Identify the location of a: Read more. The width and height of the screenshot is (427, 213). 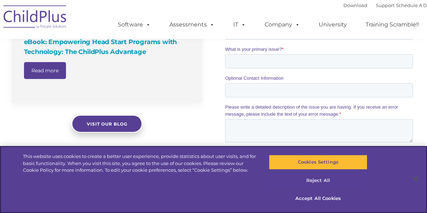
(45, 71).